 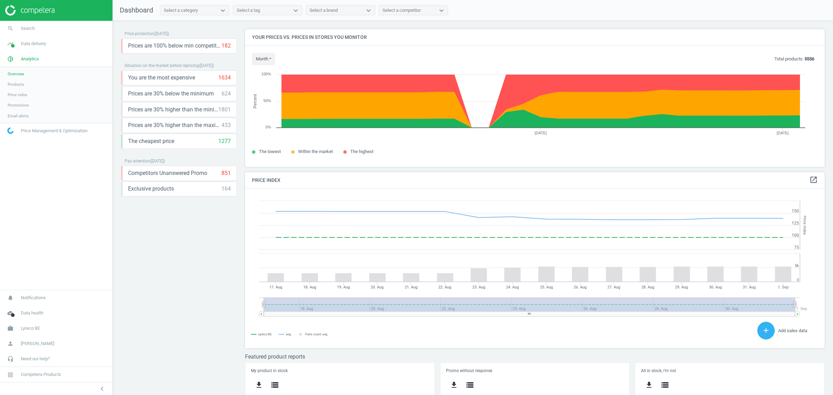 I want to click on i: headset_mic, so click(x=10, y=359).